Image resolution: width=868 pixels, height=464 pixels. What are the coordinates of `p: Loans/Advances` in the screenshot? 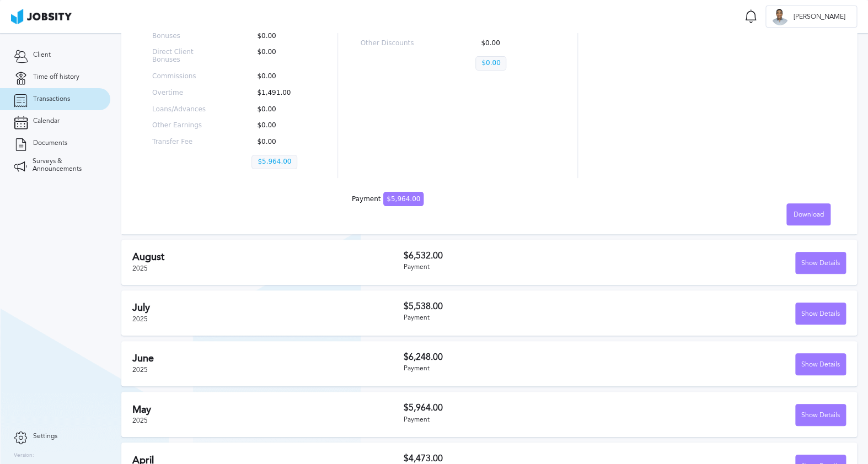 It's located at (184, 109).